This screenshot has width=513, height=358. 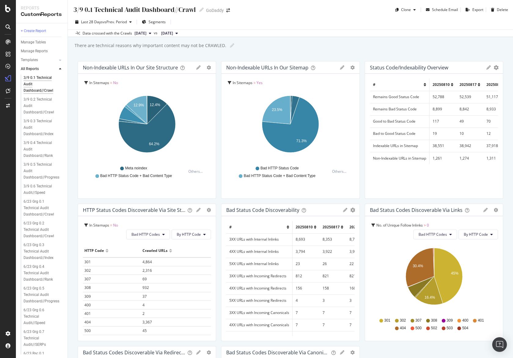 I want to click on div: 6/23 Grg 0.1 Technical Audit Dashboard//Crawl, so click(x=42, y=208).